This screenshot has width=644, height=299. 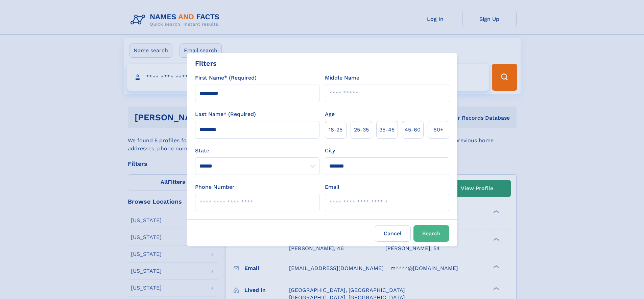 I want to click on label: Phone Number, so click(x=214, y=188).